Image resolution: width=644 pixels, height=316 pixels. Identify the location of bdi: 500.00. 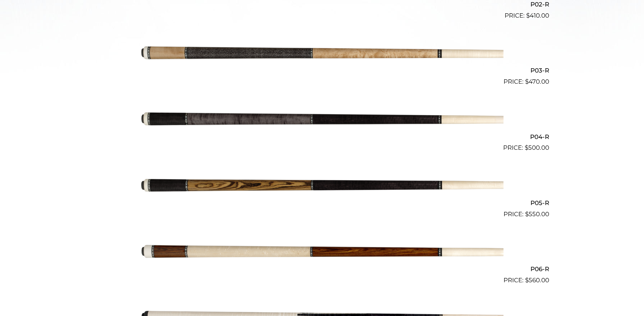
(537, 147).